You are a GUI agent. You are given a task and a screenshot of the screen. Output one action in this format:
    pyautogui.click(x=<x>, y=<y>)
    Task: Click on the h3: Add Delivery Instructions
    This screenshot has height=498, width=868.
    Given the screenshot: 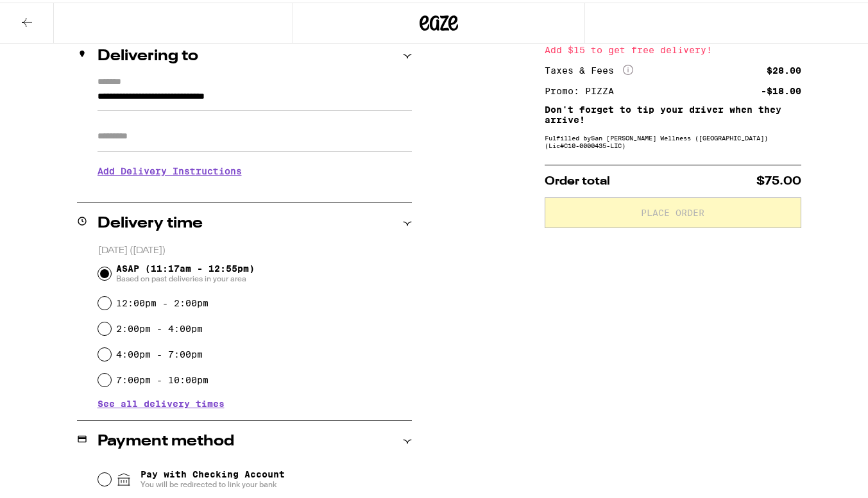 What is the action you would take?
    pyautogui.click(x=254, y=168)
    